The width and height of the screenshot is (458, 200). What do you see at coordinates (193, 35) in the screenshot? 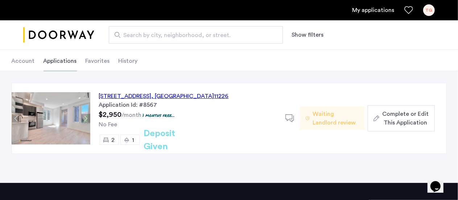
I see `span: Search by city, neighborhood, or street.` at bounding box center [193, 35].